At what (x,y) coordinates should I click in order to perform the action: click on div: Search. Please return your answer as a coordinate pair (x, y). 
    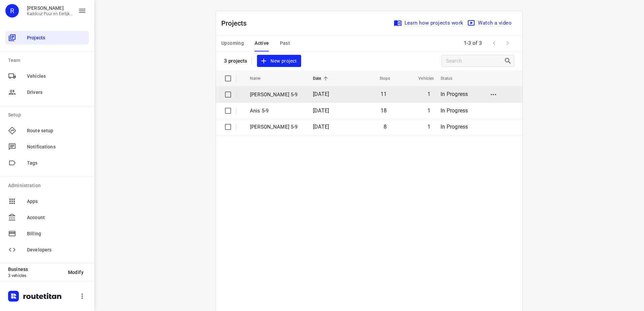
    Looking at the image, I should click on (509, 61).